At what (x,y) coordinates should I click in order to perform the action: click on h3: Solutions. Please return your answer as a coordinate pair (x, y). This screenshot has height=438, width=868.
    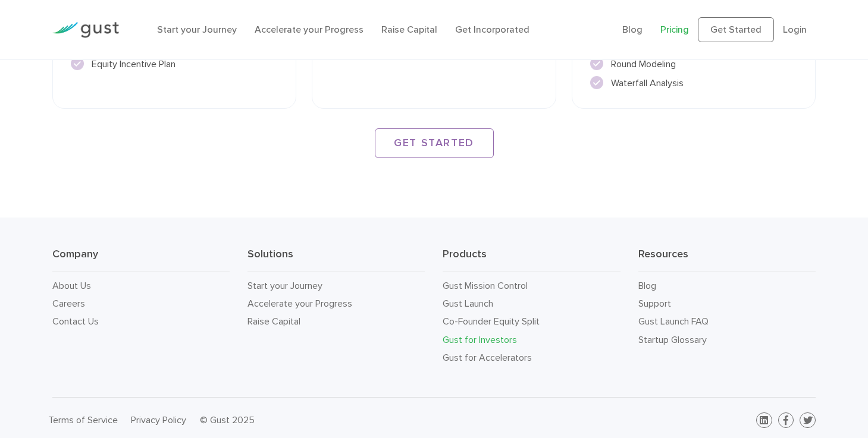
    Looking at the image, I should click on (336, 260).